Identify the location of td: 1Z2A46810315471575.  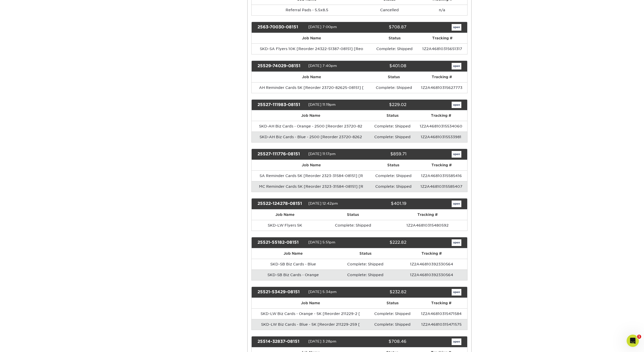
(441, 324).